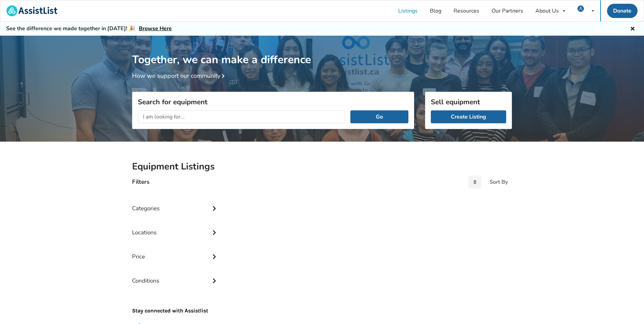  I want to click on h1: Together, we can make a difference, so click(322, 51).